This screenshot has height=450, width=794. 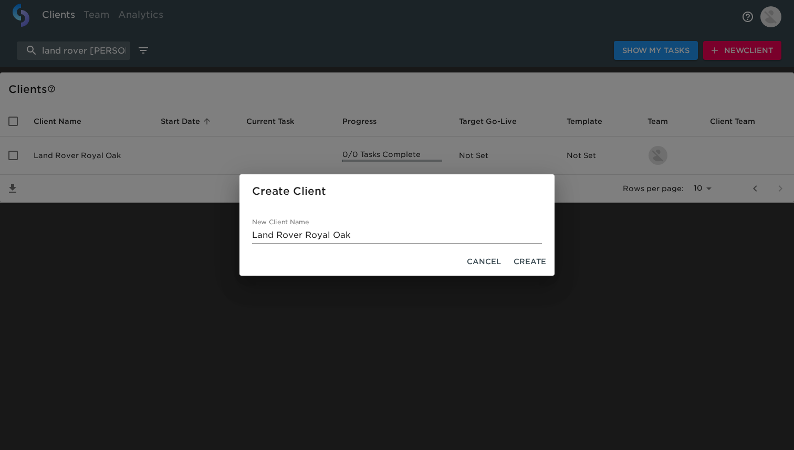 What do you see at coordinates (397, 191) in the screenshot?
I see `h2: Create Client` at bounding box center [397, 191].